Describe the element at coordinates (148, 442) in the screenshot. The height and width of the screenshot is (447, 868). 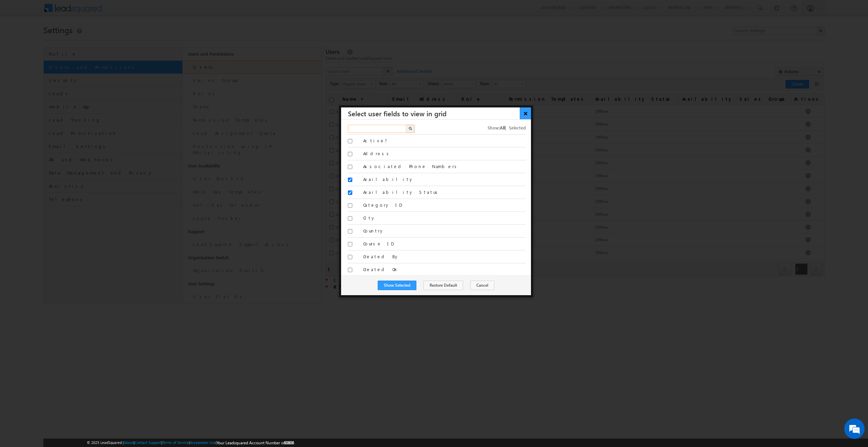
I see `a: Contact Support` at that location.